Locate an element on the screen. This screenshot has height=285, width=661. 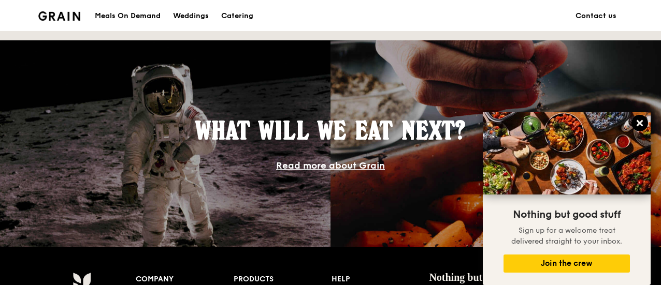
a: Read more about Grain is located at coordinates (330, 166).